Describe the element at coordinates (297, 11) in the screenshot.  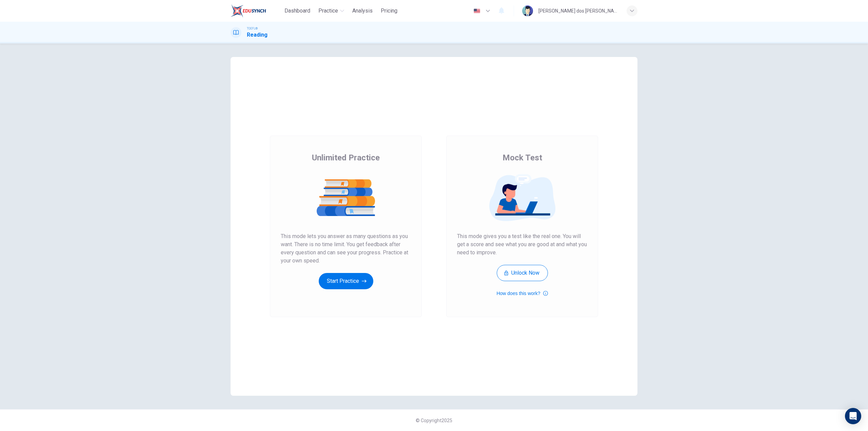
I see `a: Dashboard` at that location.